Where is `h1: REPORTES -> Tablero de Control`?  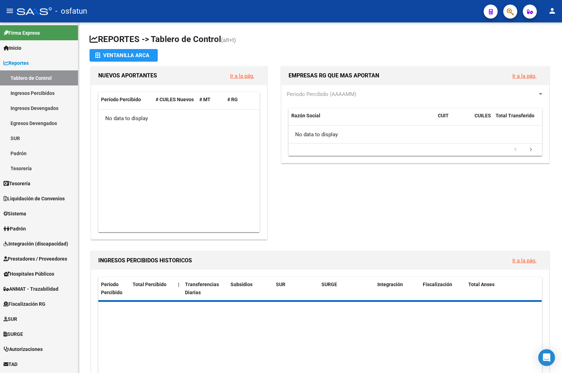
h1: REPORTES -> Tablero de Control is located at coordinates (320, 40).